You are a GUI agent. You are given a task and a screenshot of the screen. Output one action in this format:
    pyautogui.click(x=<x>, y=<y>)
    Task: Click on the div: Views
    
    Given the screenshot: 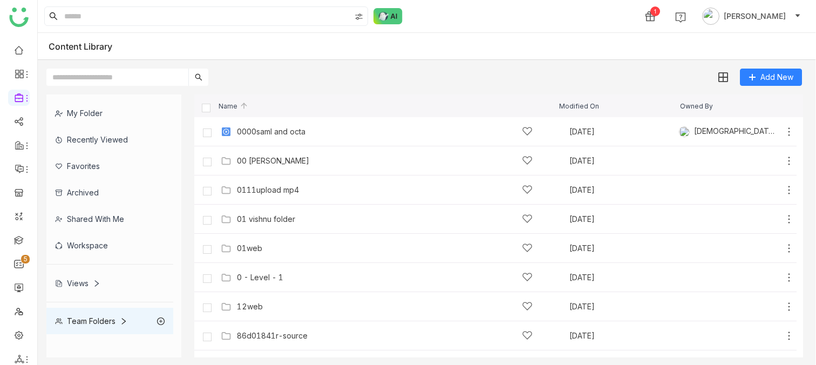 What is the action you would take?
    pyautogui.click(x=78, y=283)
    